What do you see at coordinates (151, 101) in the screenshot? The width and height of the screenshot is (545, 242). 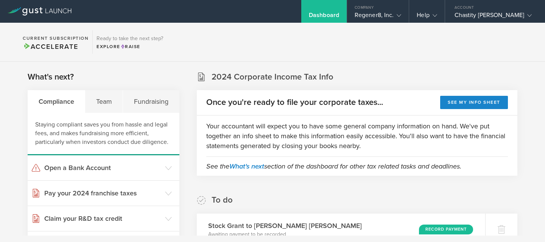 I see `div: Fundraising` at bounding box center [151, 101].